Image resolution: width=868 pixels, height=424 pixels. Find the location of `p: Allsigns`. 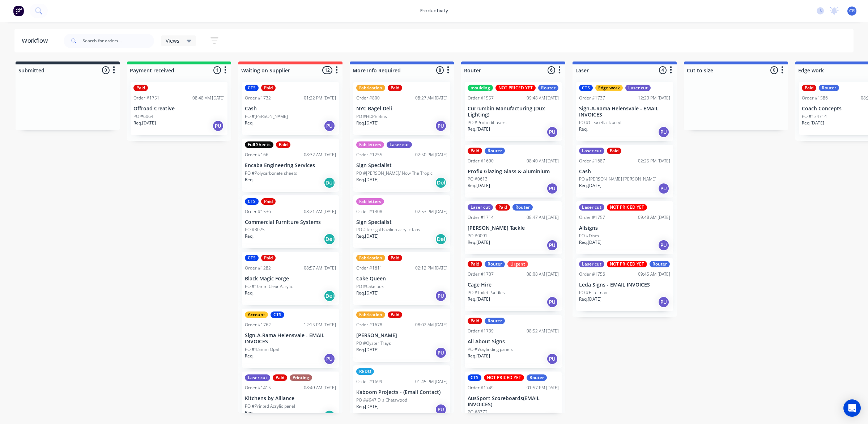

p: Allsigns is located at coordinates (624, 228).